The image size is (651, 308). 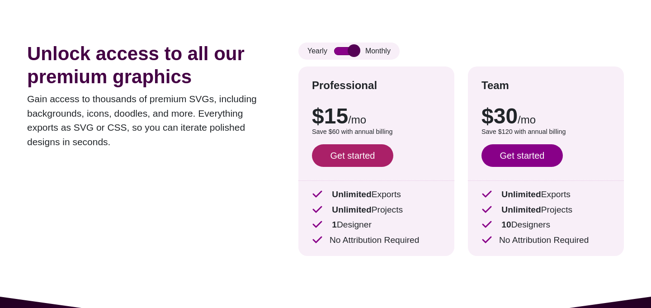 What do you see at coordinates (376, 116) in the screenshot?
I see `p: $15` at bounding box center [376, 116].